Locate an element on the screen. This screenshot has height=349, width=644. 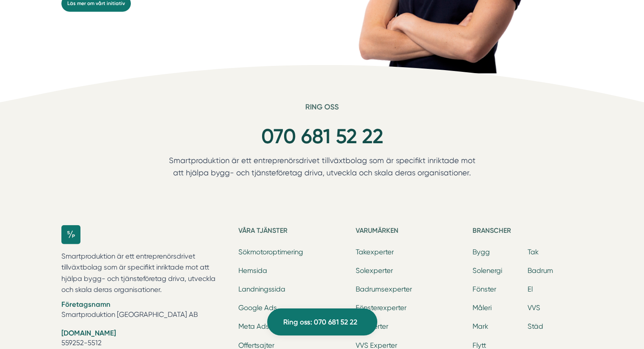
a: Badrum is located at coordinates (540, 271).